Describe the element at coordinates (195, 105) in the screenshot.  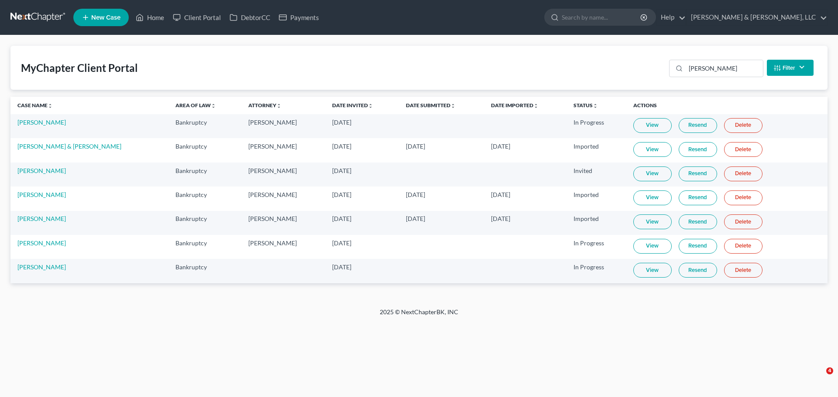
I see `a: Area of Lawunfold_more` at that location.